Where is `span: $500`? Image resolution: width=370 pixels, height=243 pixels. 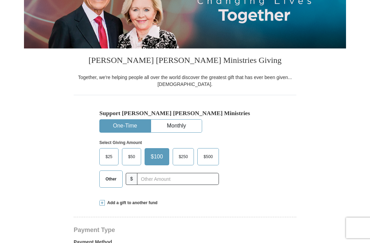 span: $500 is located at coordinates (208, 156).